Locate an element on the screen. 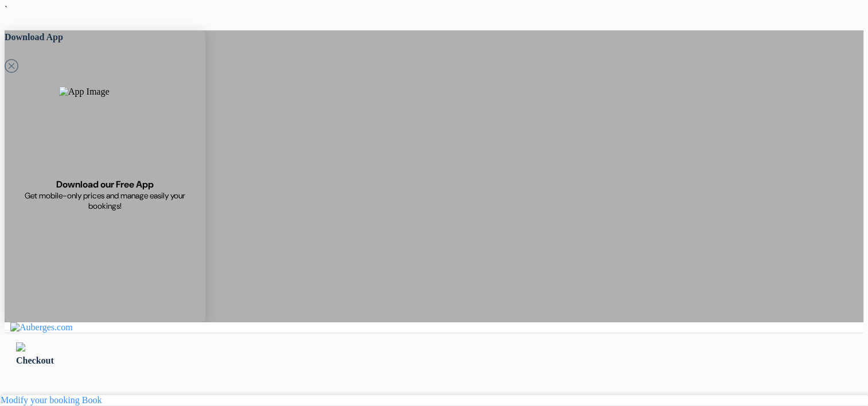  span: Get mobile-only prices and manage easily your bookings! is located at coordinates (105, 201).